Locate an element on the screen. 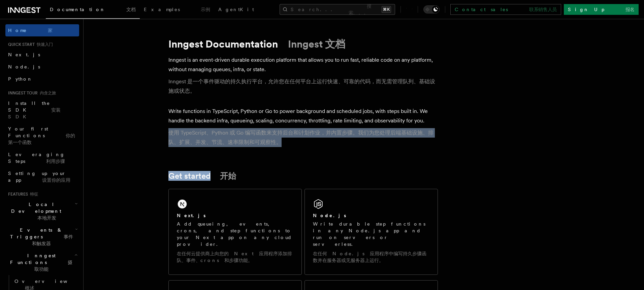 The height and width of the screenshot is (290, 644). a: Node.js is located at coordinates (42, 67).